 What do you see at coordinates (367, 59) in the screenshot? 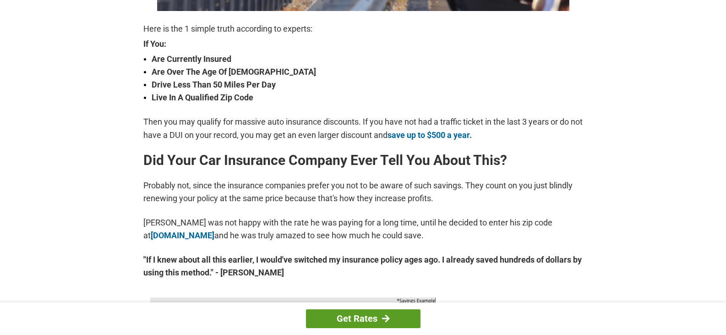
I see `strong: Are Currently Insured` at bounding box center [367, 59].